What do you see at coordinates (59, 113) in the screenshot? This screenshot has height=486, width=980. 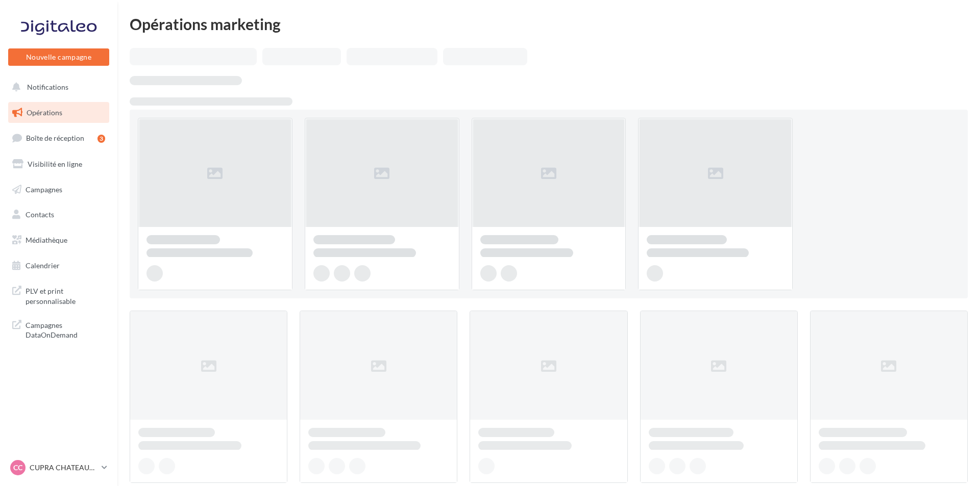 I see `a: Opérations` at bounding box center [59, 113].